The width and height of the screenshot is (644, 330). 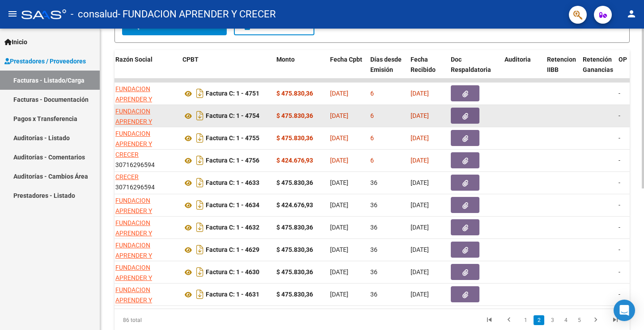 What do you see at coordinates (522, 70) in the screenshot?
I see `datatable-header-cell: Auditoria` at bounding box center [522, 70].